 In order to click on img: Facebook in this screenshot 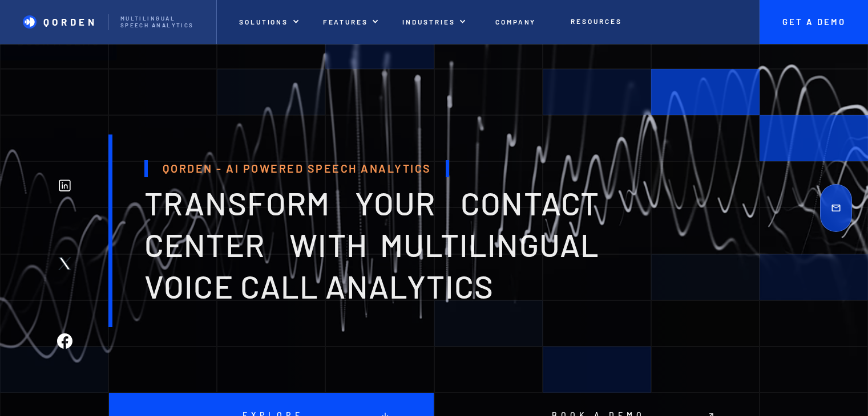, I will do `click(65, 341)`.